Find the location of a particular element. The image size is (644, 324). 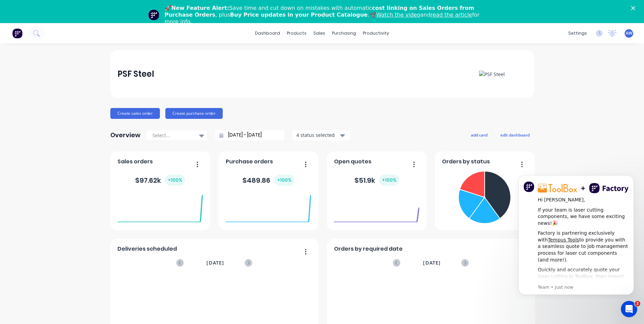

b: Buy Price updates in your Product Catalogue is located at coordinates (299, 15).